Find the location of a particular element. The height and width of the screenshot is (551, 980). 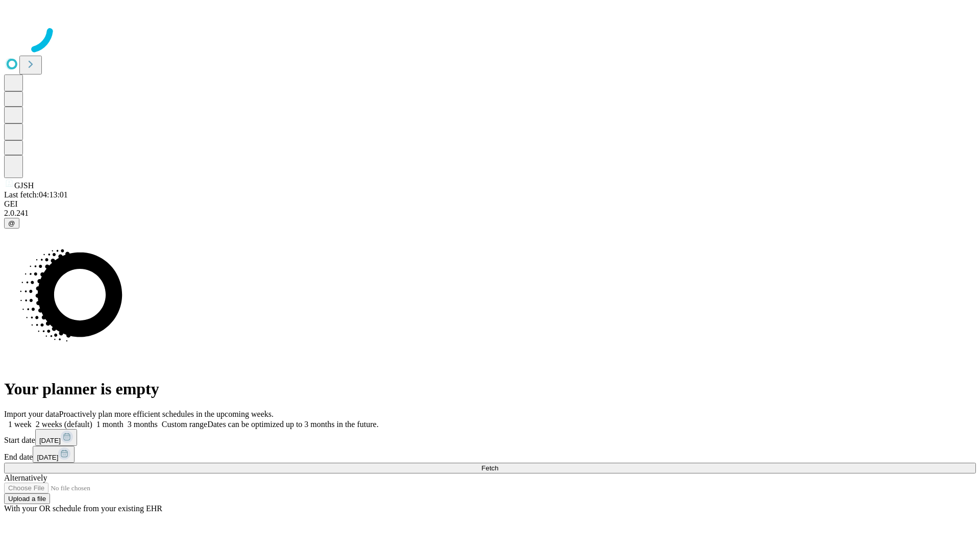

button: Upload a file is located at coordinates (27, 498).